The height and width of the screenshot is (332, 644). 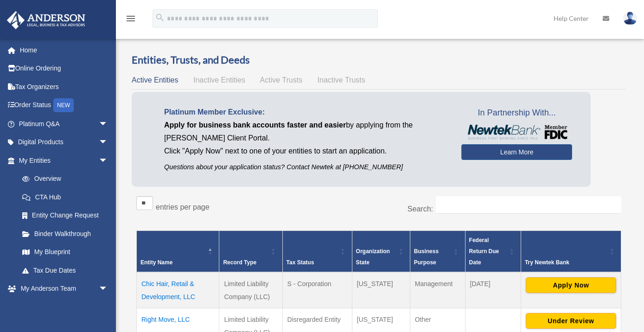 I want to click on a: My Entitiesarrow_drop_down, so click(x=62, y=161).